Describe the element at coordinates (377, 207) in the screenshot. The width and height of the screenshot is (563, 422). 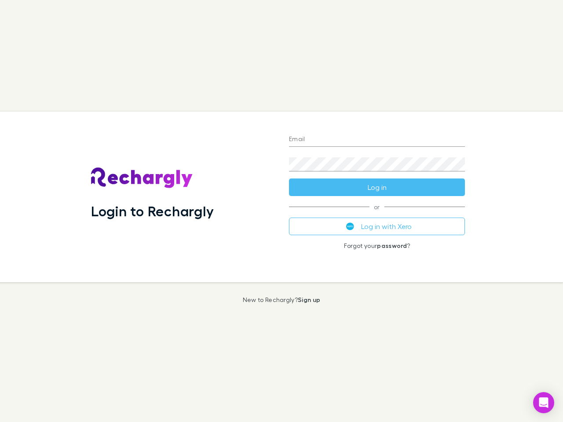
I see `span: or` at that location.